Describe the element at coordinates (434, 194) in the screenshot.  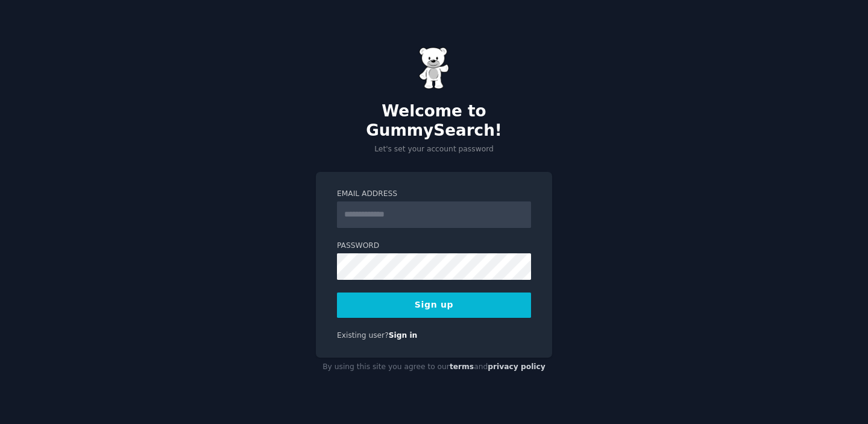
I see `label: Email Address` at that location.